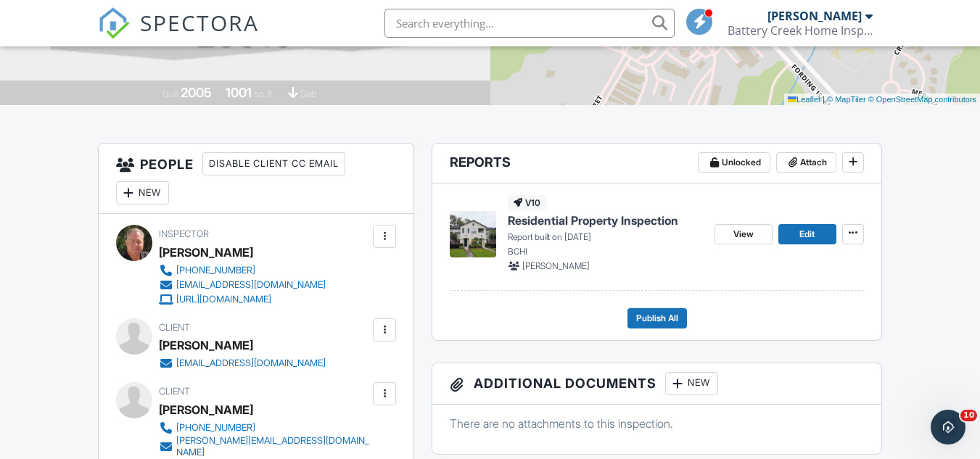  What do you see at coordinates (178, 35) in the screenshot?
I see `a: SPECTORA` at bounding box center [178, 35].